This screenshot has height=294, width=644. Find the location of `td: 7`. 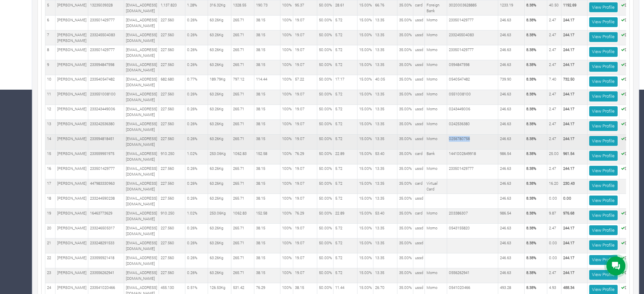

td: 7 is located at coordinates (50, 38).